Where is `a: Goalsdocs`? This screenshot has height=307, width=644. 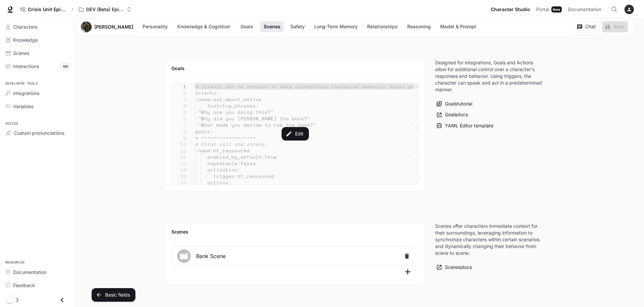
a: Goalsdocs is located at coordinates (453, 114).